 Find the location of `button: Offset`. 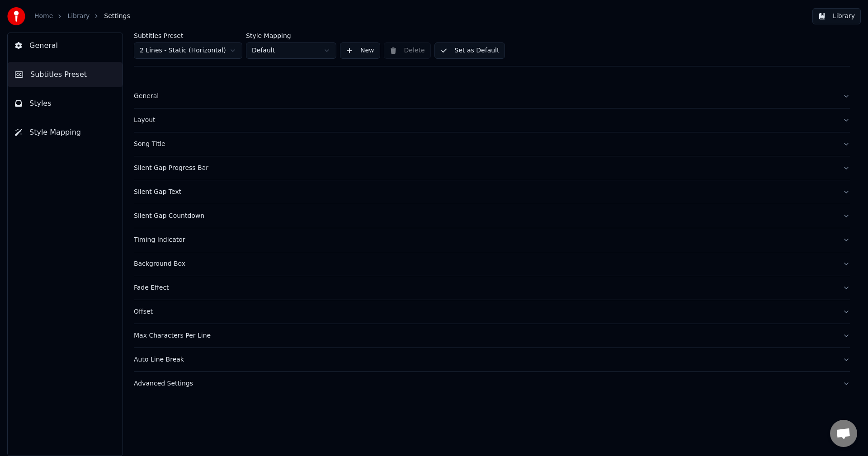

button: Offset is located at coordinates (492, 312).